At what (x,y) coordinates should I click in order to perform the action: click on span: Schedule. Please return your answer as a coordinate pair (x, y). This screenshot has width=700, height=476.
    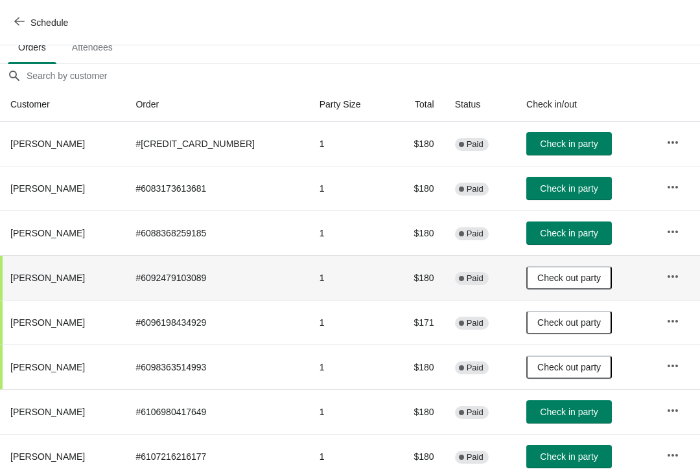
    Looking at the image, I should click on (49, 23).